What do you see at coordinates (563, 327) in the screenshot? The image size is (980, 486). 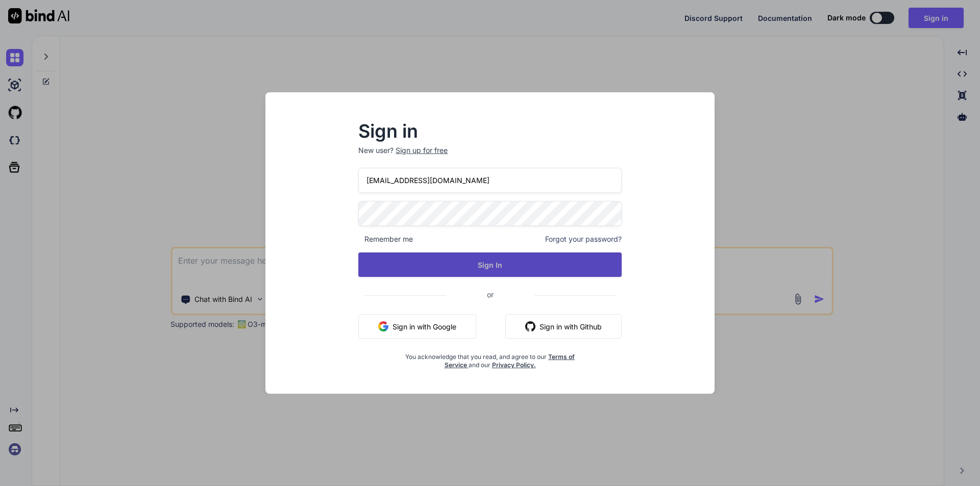 I see `button: Sign in with Github` at bounding box center [563, 327].